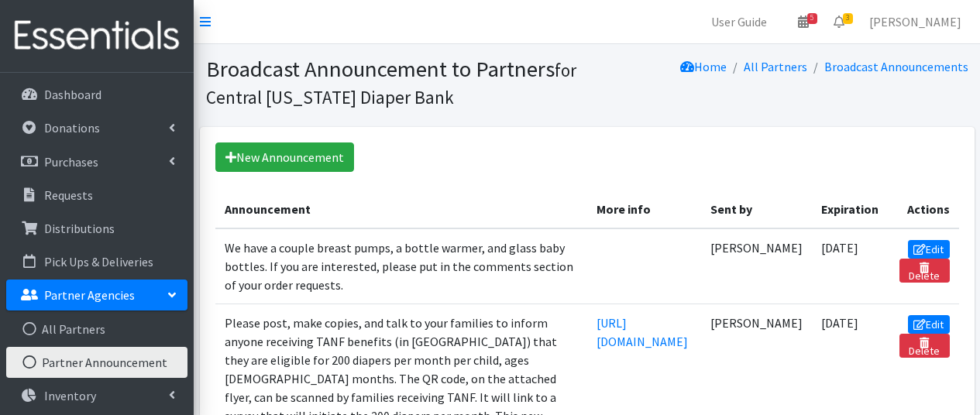 The width and height of the screenshot is (980, 415). I want to click on p: Partner Agencies, so click(89, 295).